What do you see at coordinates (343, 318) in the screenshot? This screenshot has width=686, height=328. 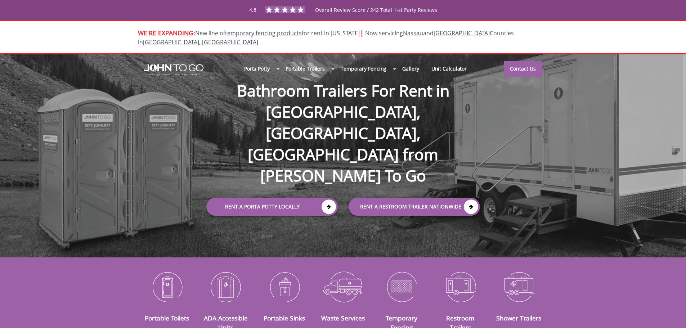 I see `a: Waste Services` at bounding box center [343, 318].